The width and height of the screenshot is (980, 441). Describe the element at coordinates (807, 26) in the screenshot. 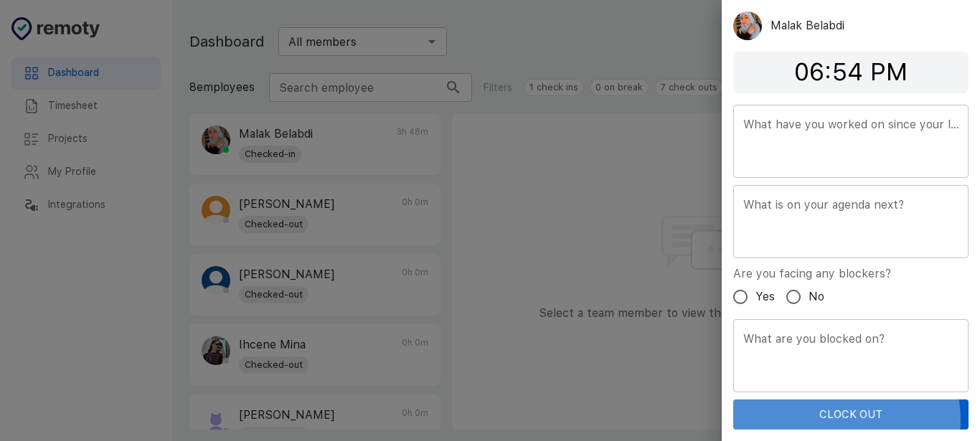

I see `p: Malak Belabdi` at that location.